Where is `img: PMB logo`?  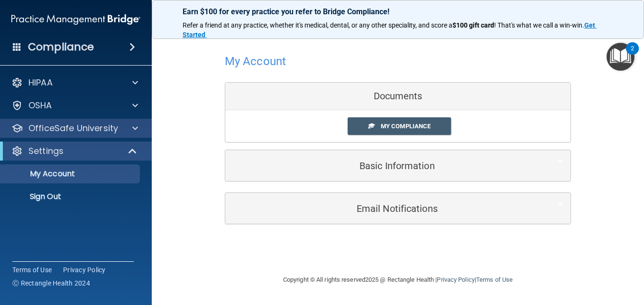 img: PMB logo is located at coordinates (76, 20).